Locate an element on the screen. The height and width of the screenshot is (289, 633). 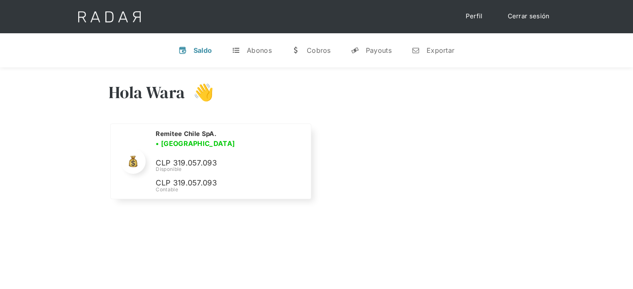
div: Saldo is located at coordinates (203, 50).